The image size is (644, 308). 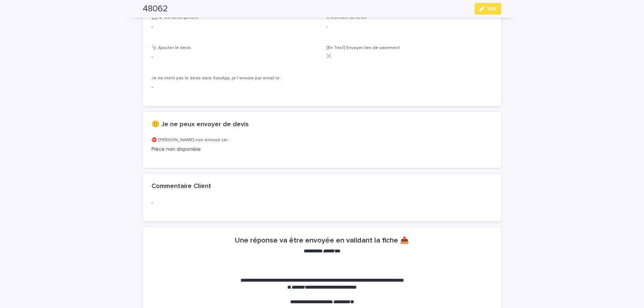 What do you see at coordinates (488, 9) in the screenshot?
I see `button: Edit` at bounding box center [488, 9].